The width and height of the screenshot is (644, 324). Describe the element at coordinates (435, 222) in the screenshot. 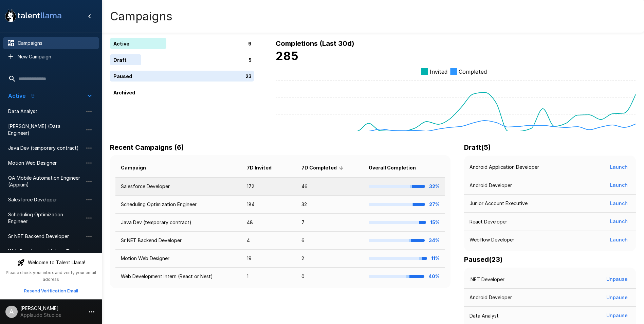

I see `b: 15%` at that location.